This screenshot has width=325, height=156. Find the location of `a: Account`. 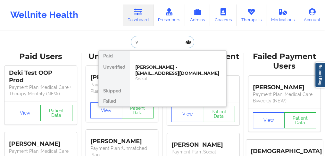

a: Account is located at coordinates (312, 15).